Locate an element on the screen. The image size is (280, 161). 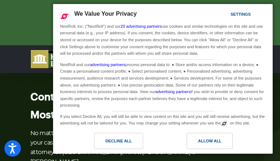
div: If you select Decline All, you will still be able to view content on this site and you will still... is located at coordinates (163, 120).